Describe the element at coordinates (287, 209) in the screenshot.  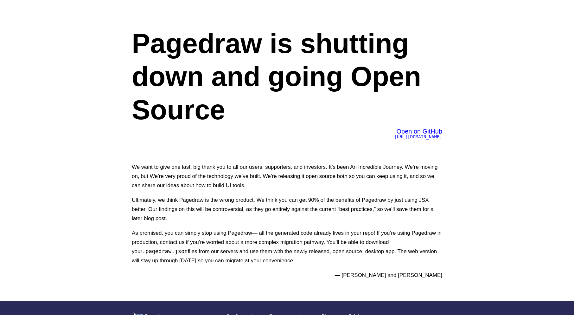
I see `p: Ultimately, we think Pagedraw is the wrong product. We think you can get 90% of the benefits of P...` at that location.